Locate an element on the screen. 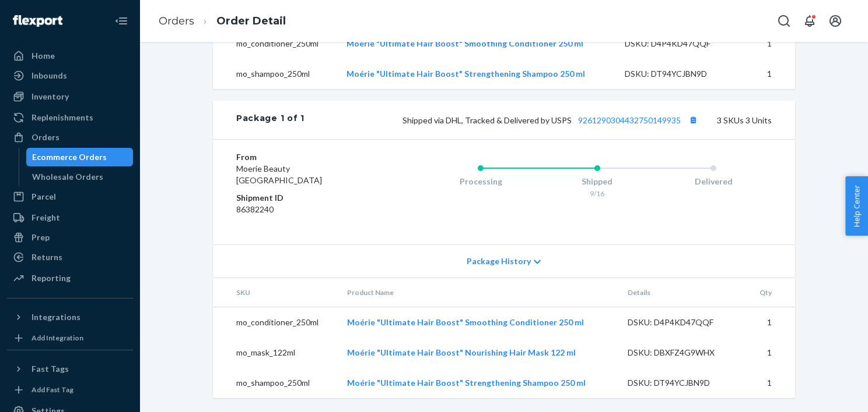 This screenshot has width=868, height=412. div: Add Integration is located at coordinates (57, 338).